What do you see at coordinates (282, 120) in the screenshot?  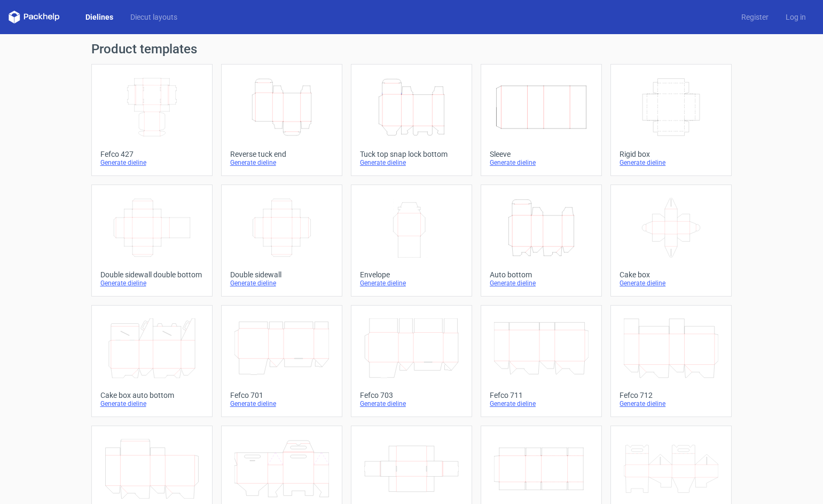 I see `a: Reverse tuck endGenerate dieline` at bounding box center [282, 120].